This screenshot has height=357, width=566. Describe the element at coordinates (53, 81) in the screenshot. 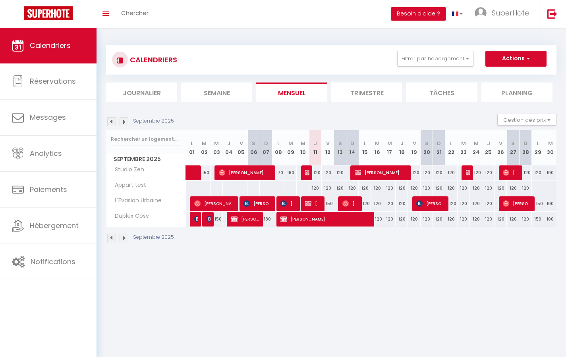

I see `span: Réservations` at that location.